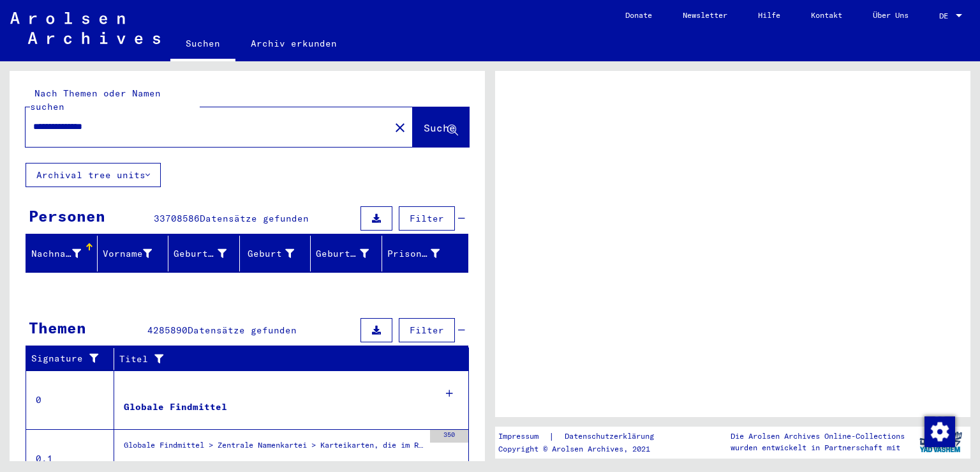 This screenshot has width=980, height=472. Describe the element at coordinates (293, 43) in the screenshot. I see `a: Archiv erkunden` at that location.